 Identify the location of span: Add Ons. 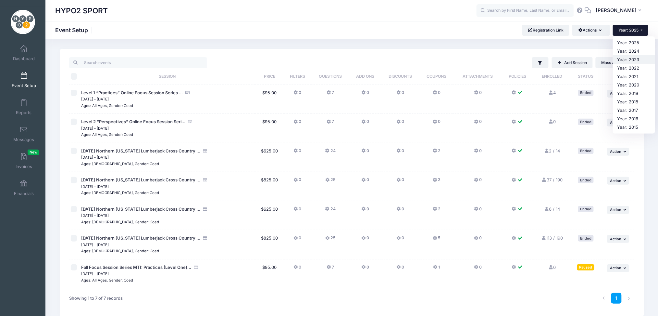
(365, 76).